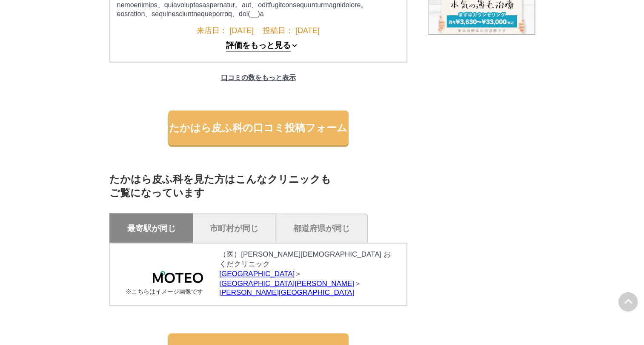 The width and height of the screenshot is (644, 345). What do you see at coordinates (234, 228) in the screenshot?
I see `li: 市町村が同じ` at bounding box center [234, 228].